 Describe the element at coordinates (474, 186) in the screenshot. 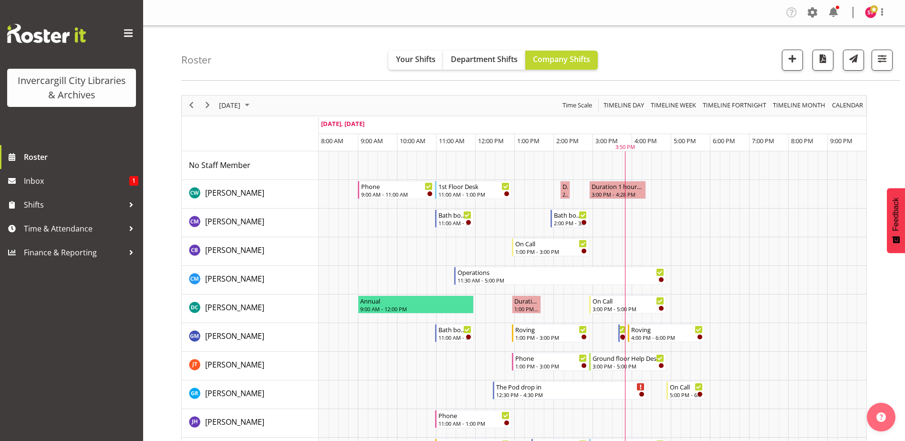

I see `div: 1st Floor Desk` at that location.